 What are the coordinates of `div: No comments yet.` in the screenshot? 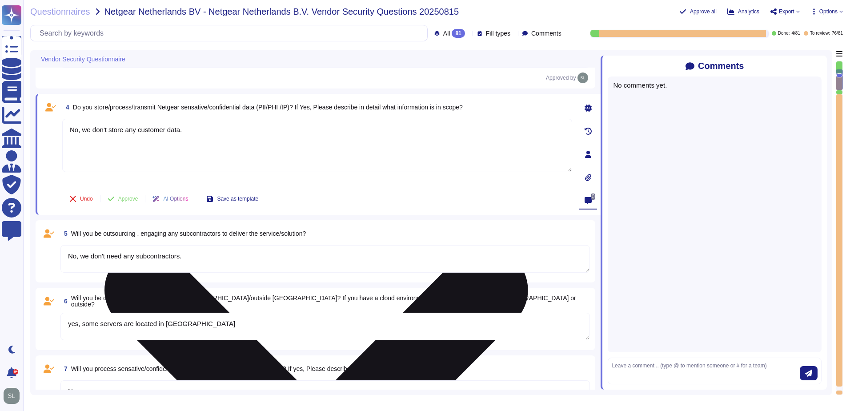 It's located at (715, 85).